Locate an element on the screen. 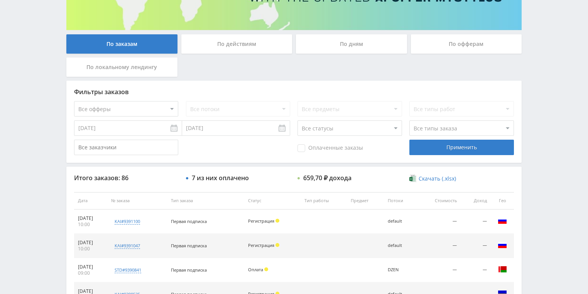 Image resolution: width=588 pixels, height=294 pixels. input: Все заказчики is located at coordinates (126, 147).